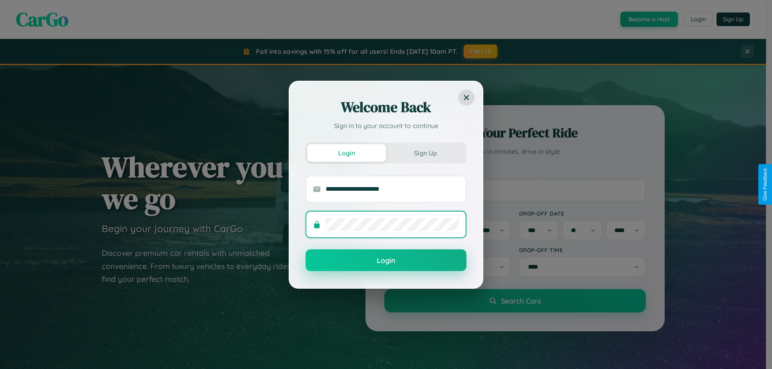 The width and height of the screenshot is (772, 369). Describe the element at coordinates (425, 153) in the screenshot. I see `button: Sign Up` at that location.